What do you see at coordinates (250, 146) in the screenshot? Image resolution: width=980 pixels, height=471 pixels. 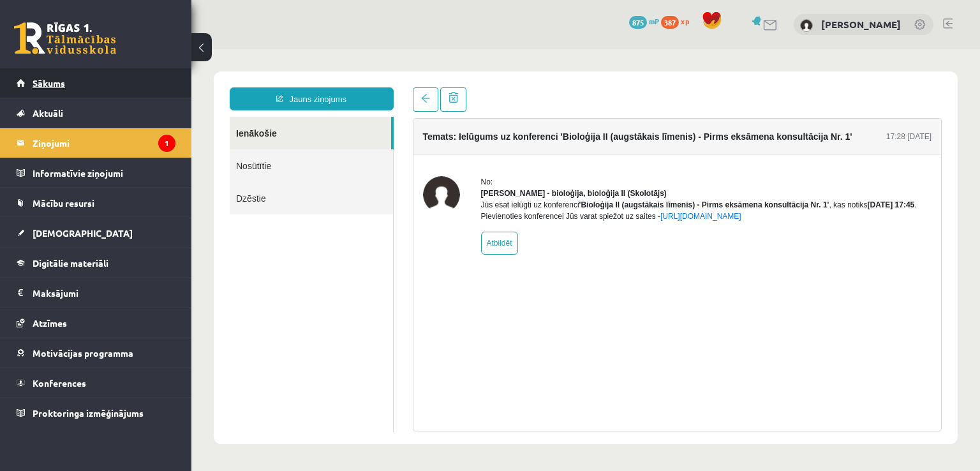 I see `img: Elza Saulīte - bioloģija, bioloģija II` at bounding box center [250, 146].